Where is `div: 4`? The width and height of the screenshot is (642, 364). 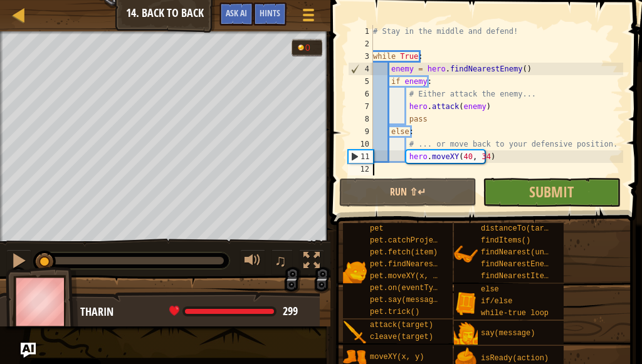
div: 4 is located at coordinates (361, 69).